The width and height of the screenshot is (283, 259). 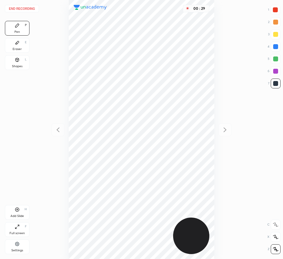 What do you see at coordinates (274, 47) in the screenshot?
I see `div: 4` at bounding box center [274, 47].